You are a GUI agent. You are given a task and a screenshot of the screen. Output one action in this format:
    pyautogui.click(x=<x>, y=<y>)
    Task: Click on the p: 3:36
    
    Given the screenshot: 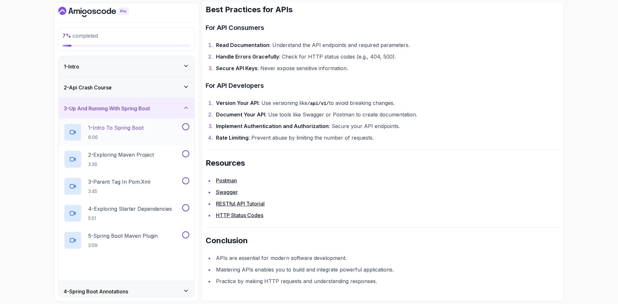 What is the action you would take?
    pyautogui.click(x=121, y=164)
    